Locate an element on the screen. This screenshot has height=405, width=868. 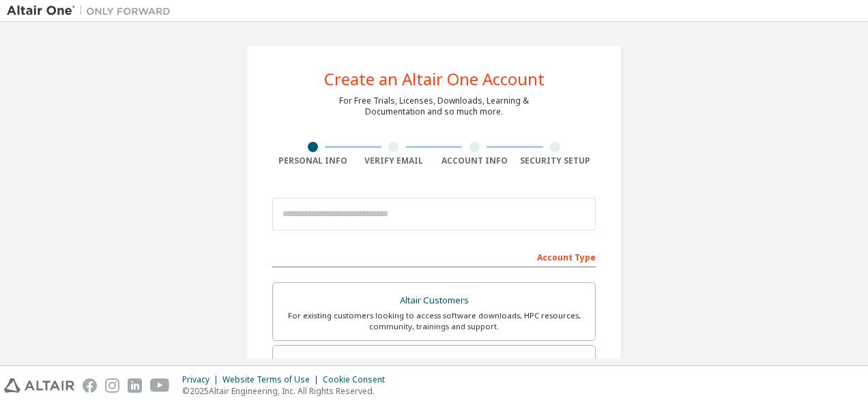
div: Personal Info is located at coordinates (312, 161).